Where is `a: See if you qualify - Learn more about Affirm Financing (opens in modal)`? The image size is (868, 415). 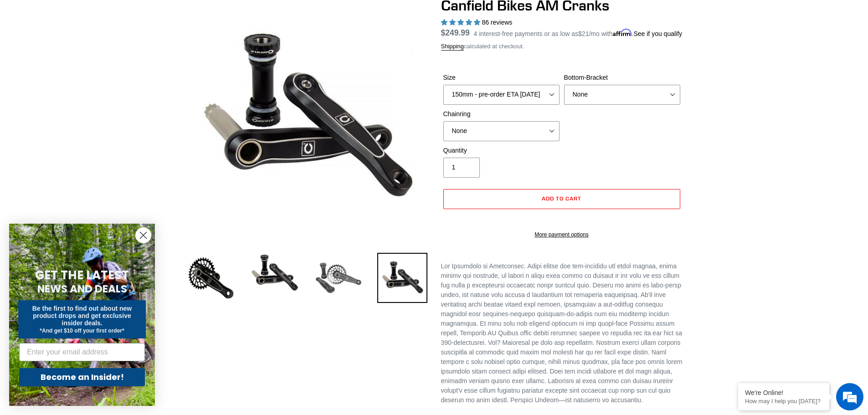
a: See if you qualify - Learn more about Affirm Financing (opens in modal) is located at coordinates (658, 34).